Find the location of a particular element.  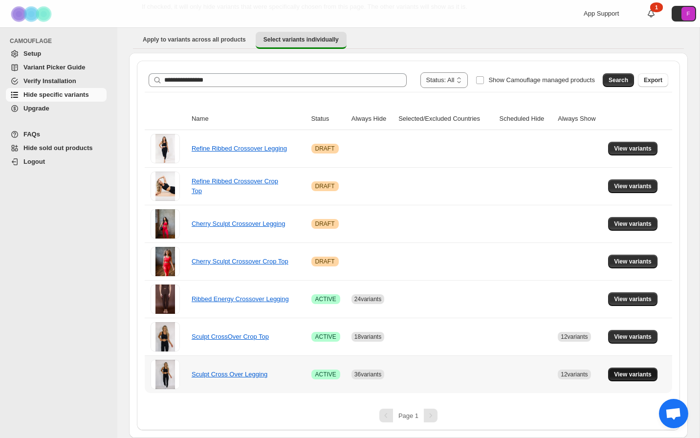

button: Avatar with initials F is located at coordinates (684, 14).